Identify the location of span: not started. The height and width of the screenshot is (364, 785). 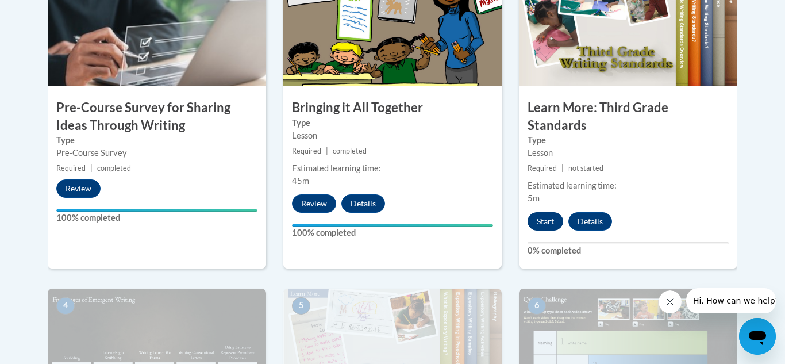
(585, 168).